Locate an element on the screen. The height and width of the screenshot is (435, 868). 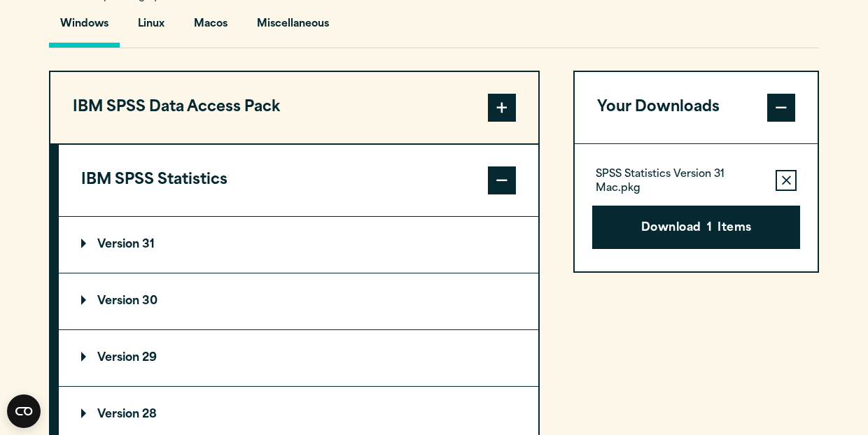
summary: Version 30 is located at coordinates (298, 302).